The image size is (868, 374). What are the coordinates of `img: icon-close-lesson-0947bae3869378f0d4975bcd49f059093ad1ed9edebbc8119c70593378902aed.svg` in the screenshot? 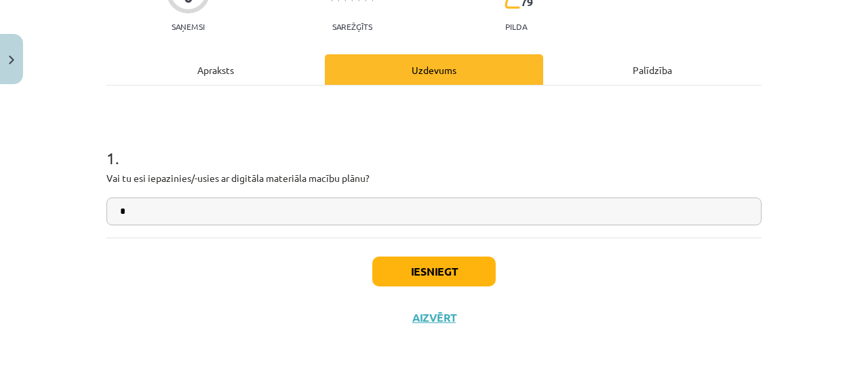 It's located at (12, 60).